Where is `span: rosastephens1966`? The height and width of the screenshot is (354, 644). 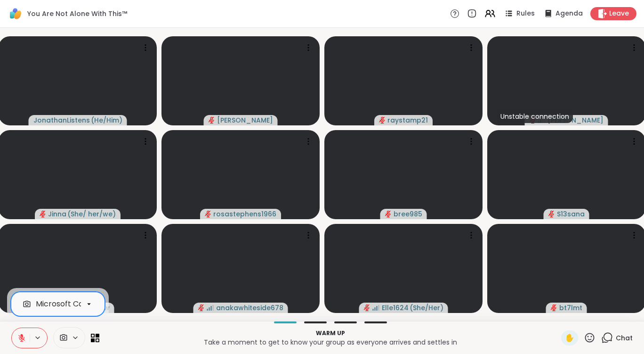
span: rosastephens1966 is located at coordinates (245, 214).